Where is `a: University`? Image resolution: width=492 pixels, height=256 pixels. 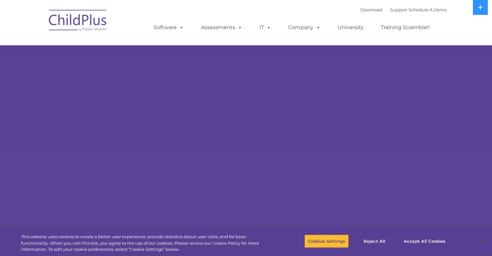 a: University is located at coordinates (351, 27).